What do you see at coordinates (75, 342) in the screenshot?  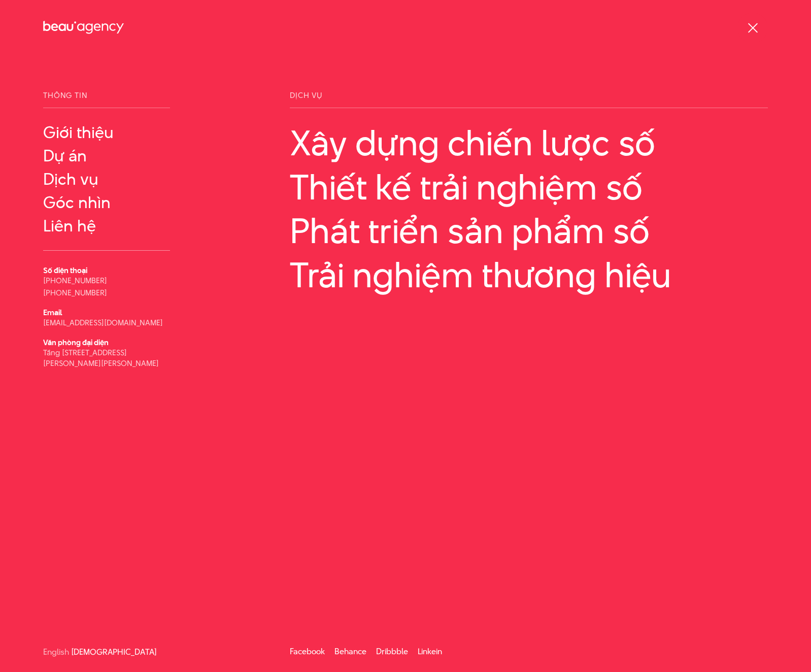 I see `b: Văn phòng đại diện` at bounding box center [75, 342].